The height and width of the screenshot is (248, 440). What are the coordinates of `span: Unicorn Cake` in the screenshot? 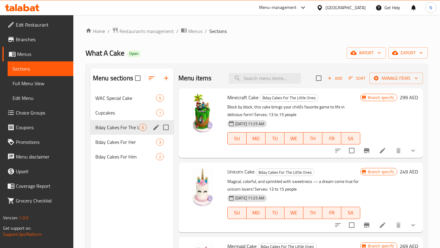 It's located at (241, 172).